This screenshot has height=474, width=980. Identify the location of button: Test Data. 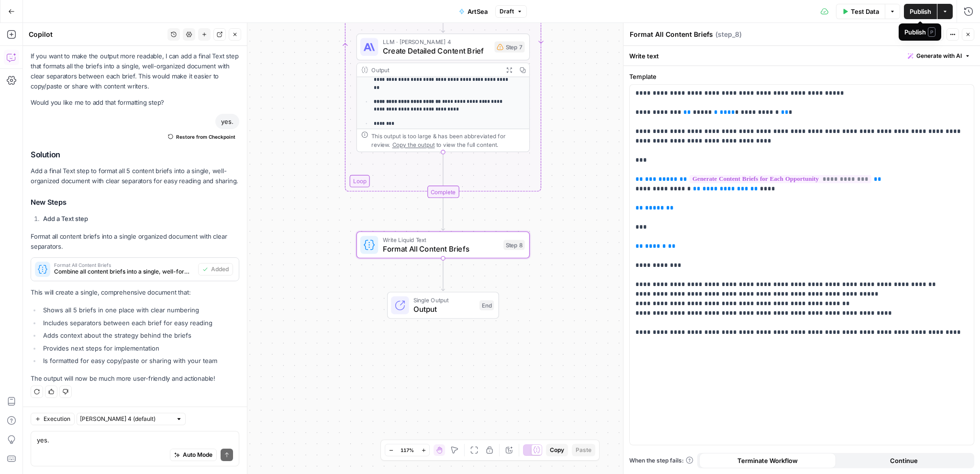
(860, 11).